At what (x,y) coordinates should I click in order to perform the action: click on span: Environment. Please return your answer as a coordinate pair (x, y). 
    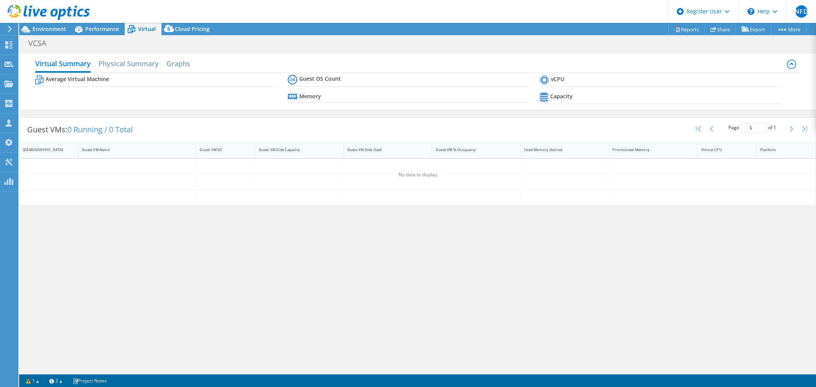
    Looking at the image, I should click on (49, 29).